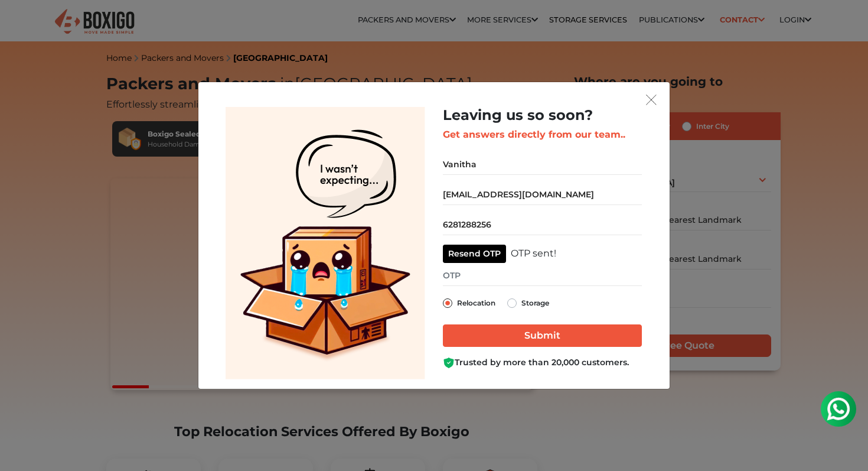  I want to click on input: Submit, so click(542, 335).